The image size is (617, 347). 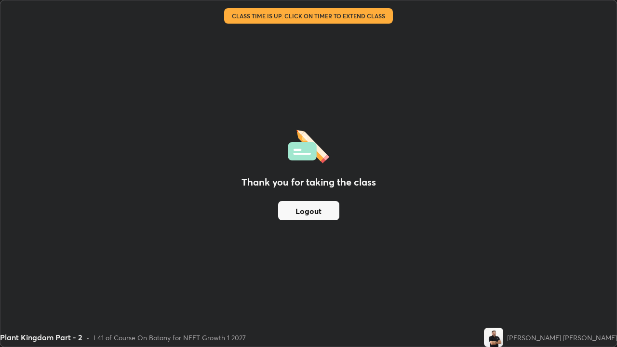 What do you see at coordinates (308, 211) in the screenshot?
I see `button: Logout` at bounding box center [308, 211].